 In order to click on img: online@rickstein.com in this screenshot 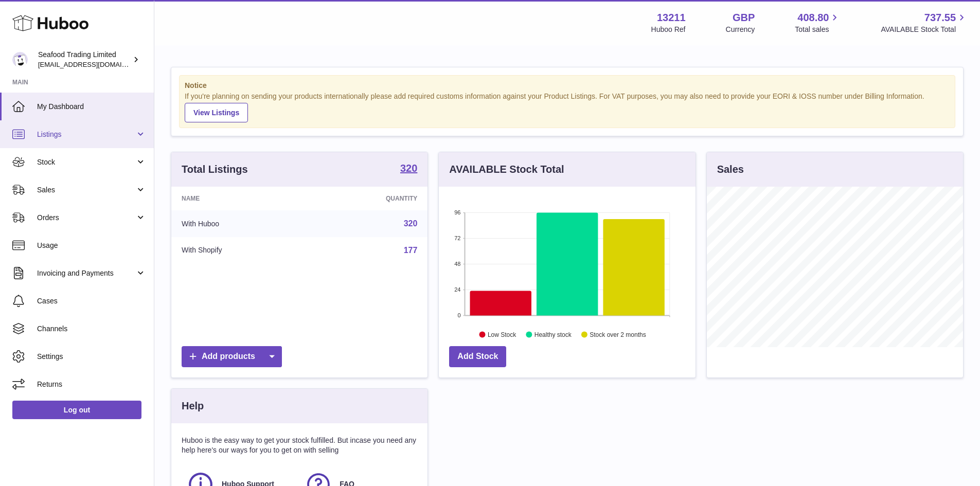, I will do `click(20, 59)`.